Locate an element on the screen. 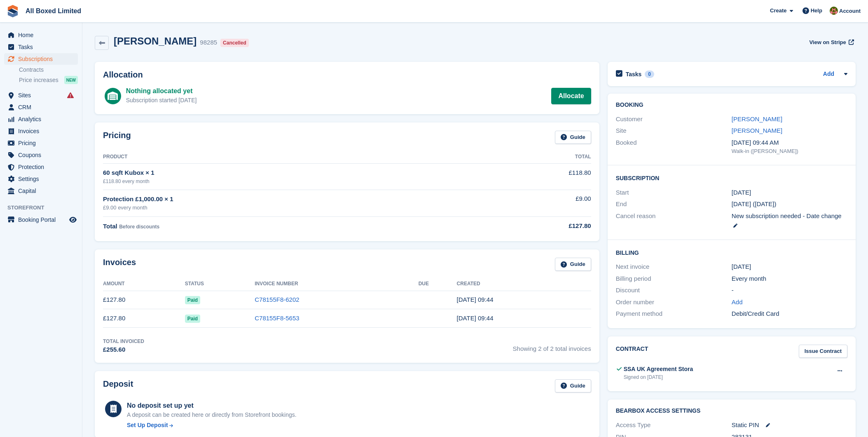 The width and height of the screenshot is (868, 437). a: Add is located at coordinates (737, 302).